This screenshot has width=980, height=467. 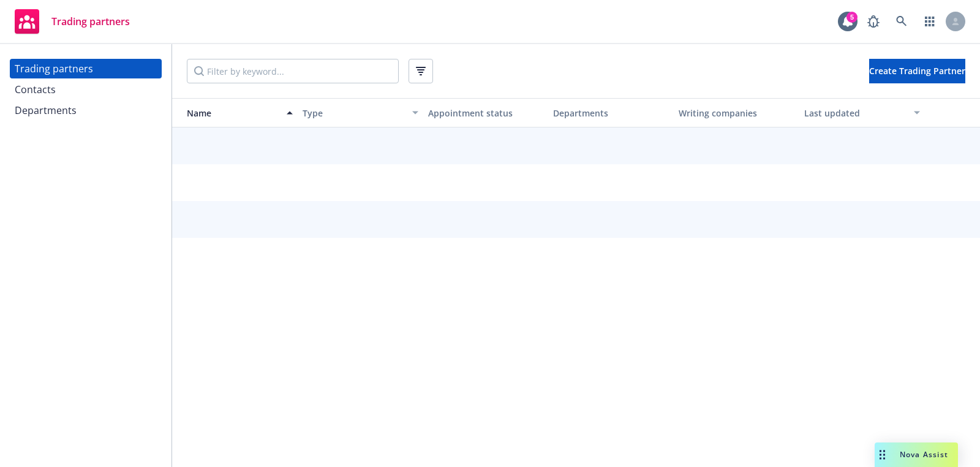 I want to click on button: Appointment status, so click(x=486, y=112).